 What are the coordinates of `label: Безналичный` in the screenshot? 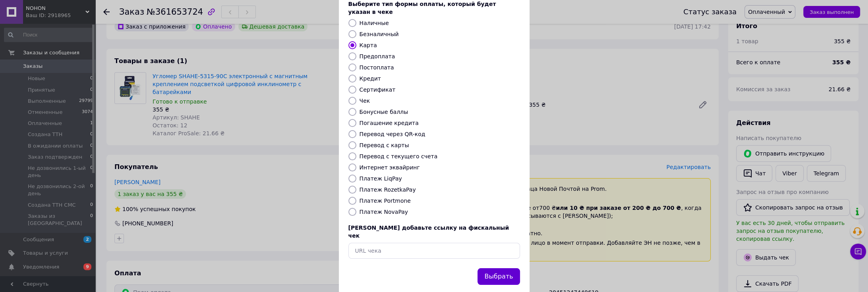 It's located at (379, 34).